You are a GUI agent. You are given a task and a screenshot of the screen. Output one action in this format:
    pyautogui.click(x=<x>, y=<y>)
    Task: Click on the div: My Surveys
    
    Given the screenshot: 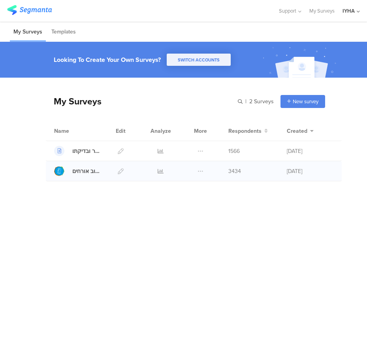 What is the action you would take?
    pyautogui.click(x=73, y=101)
    